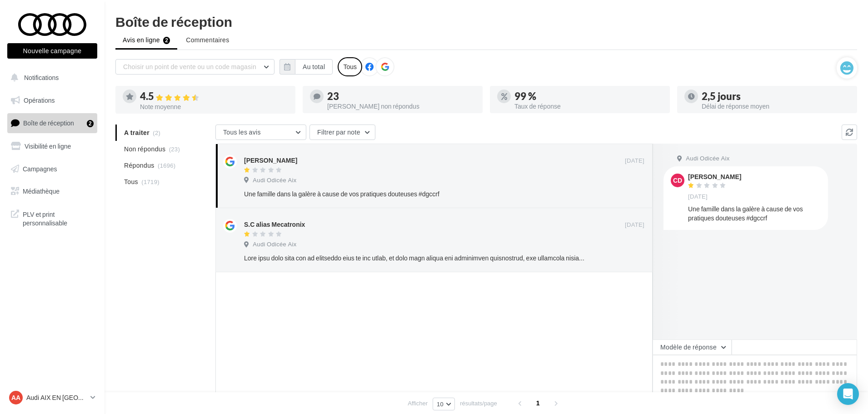  What do you see at coordinates (261, 132) in the screenshot?
I see `button: Tous les avis` at bounding box center [261, 132].